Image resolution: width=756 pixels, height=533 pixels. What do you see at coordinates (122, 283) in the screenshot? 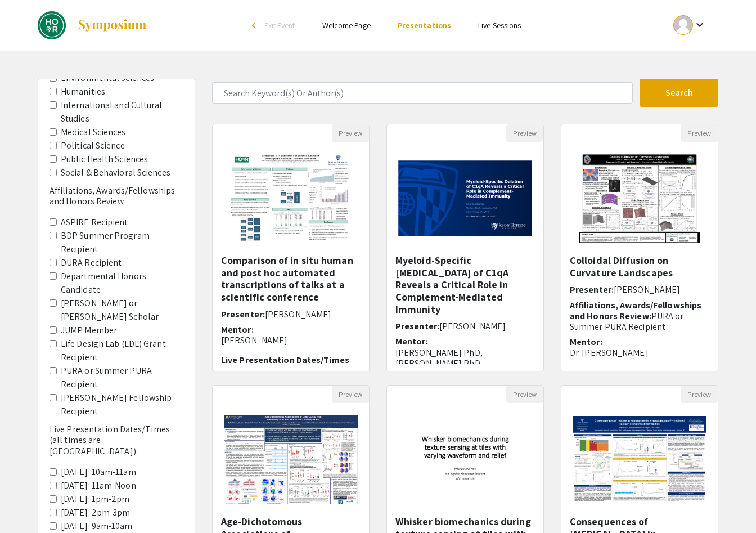
I see `label: Departmental Honors Candidate` at bounding box center [122, 283].